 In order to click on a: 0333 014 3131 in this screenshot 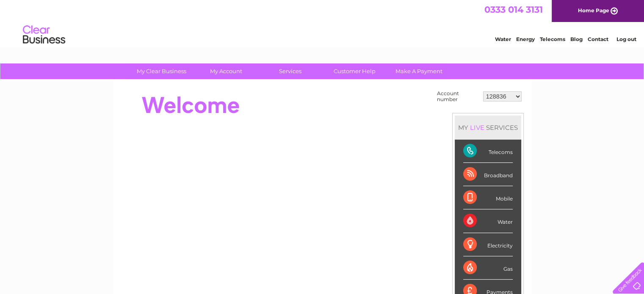, I will do `click(514, 9)`.